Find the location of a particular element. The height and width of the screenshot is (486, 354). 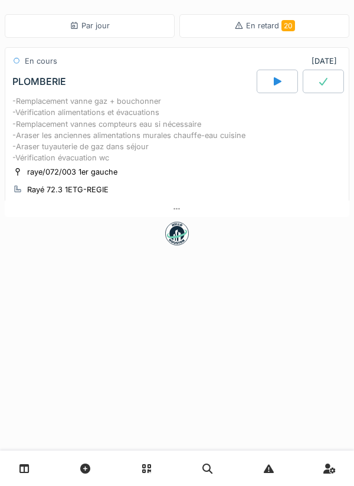

span: En retard is located at coordinates (270, 25).